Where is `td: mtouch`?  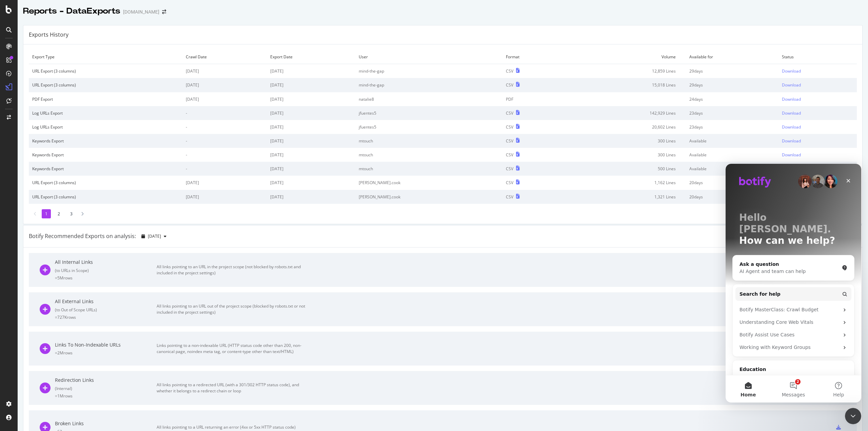 td: mtouch is located at coordinates (429, 155).